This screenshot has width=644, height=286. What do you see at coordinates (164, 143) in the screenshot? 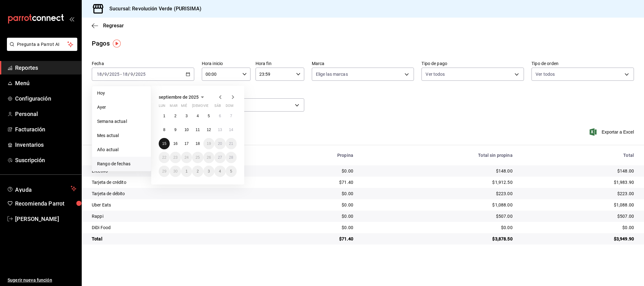
I see `abbr: 15 de septiembre de 2025` at bounding box center [164, 143].